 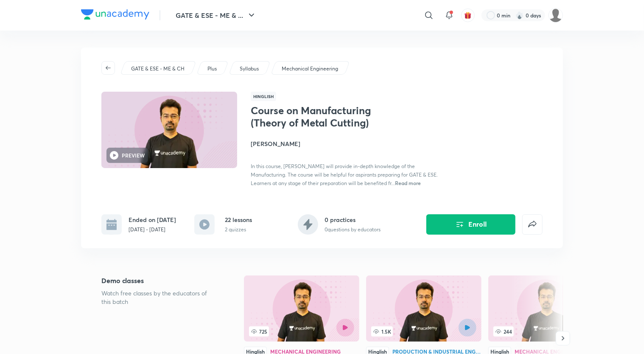 I want to click on img: streak, so click(x=520, y=15).